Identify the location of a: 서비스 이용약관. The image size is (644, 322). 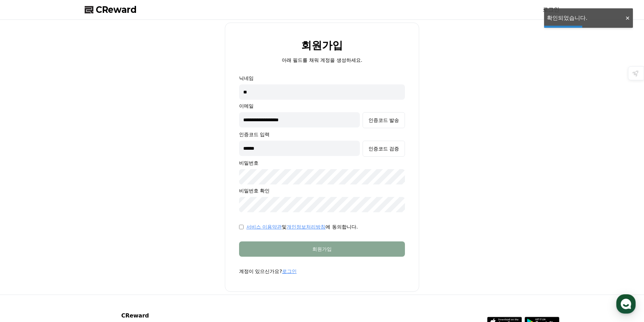
(264, 227).